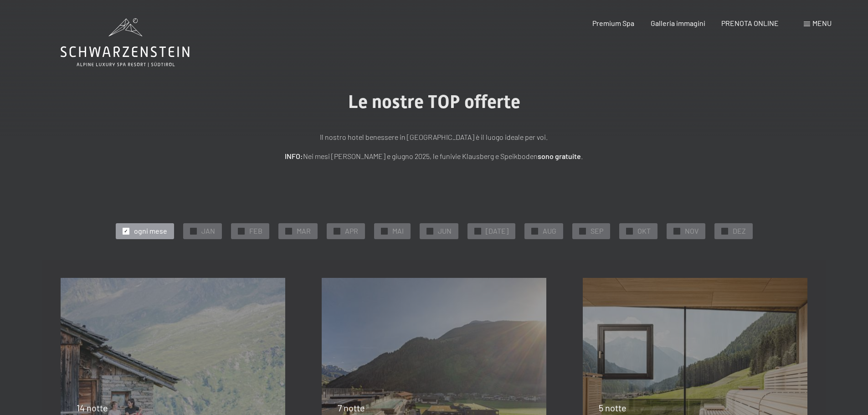  Describe the element at coordinates (351, 231) in the screenshot. I see `span: APR` at that location.